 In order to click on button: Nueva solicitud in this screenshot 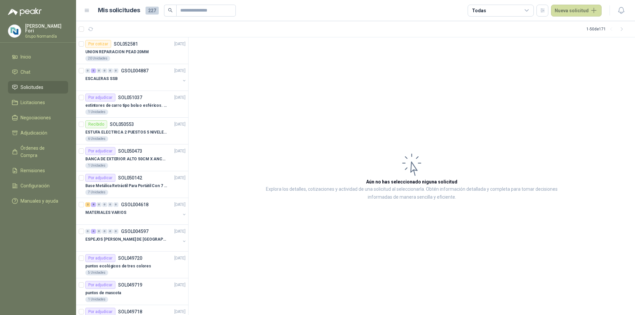, I will do `click(576, 11)`.